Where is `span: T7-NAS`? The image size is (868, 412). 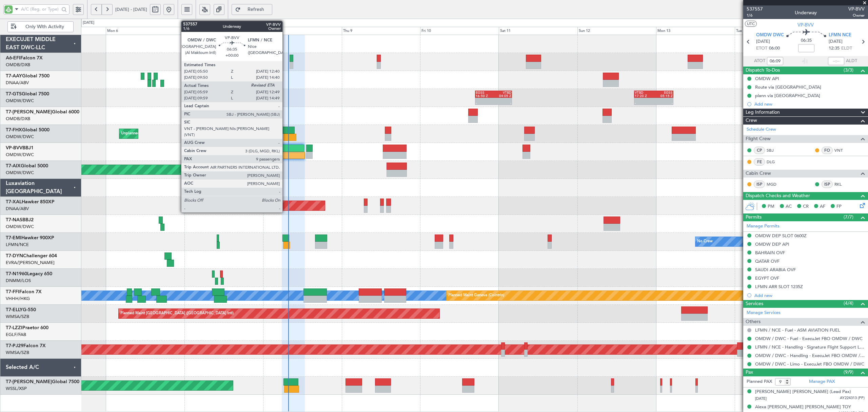 span: T7-NAS is located at coordinates (14, 220).